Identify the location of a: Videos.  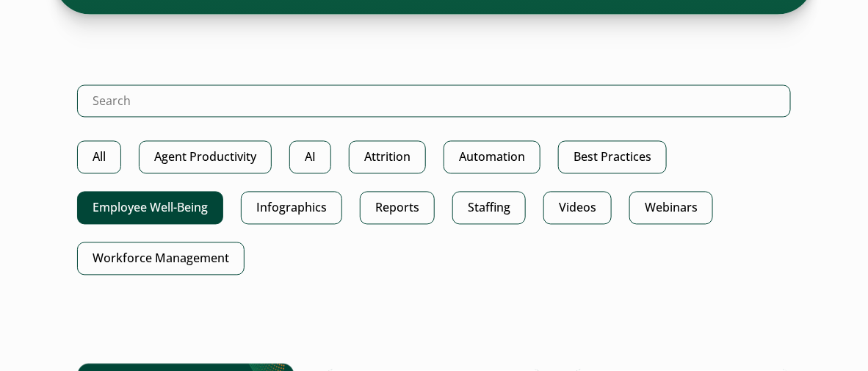
(577, 208).